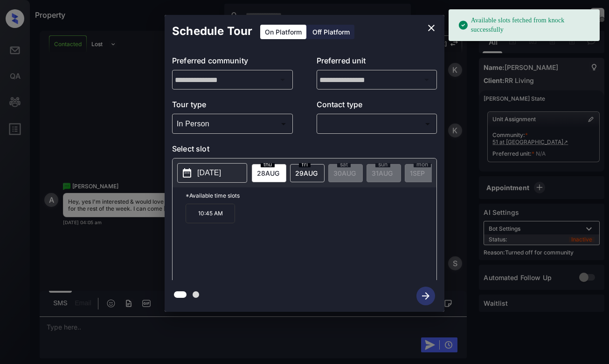  I want to click on div: On Platform, so click(283, 32).